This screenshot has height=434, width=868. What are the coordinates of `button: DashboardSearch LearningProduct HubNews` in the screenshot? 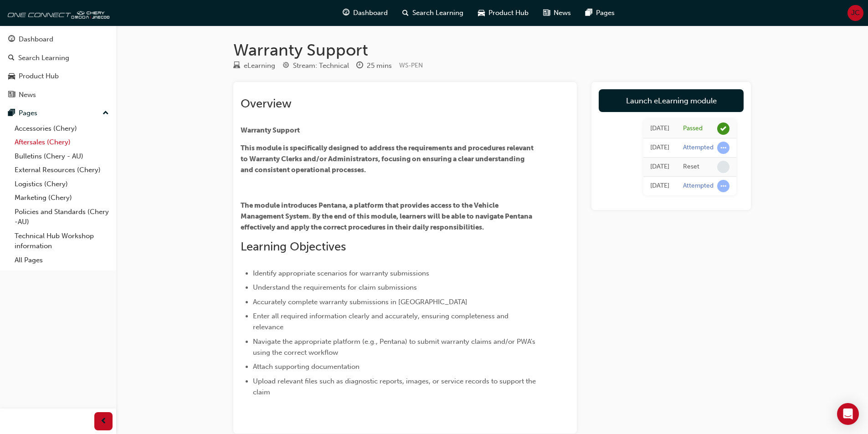 It's located at (58, 67).